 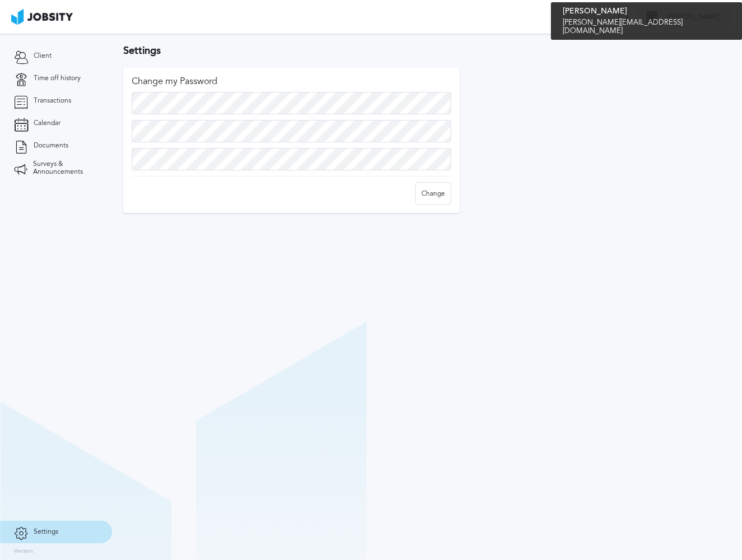 What do you see at coordinates (65, 168) in the screenshot?
I see `span: Surveys & Announcements` at bounding box center [65, 168].